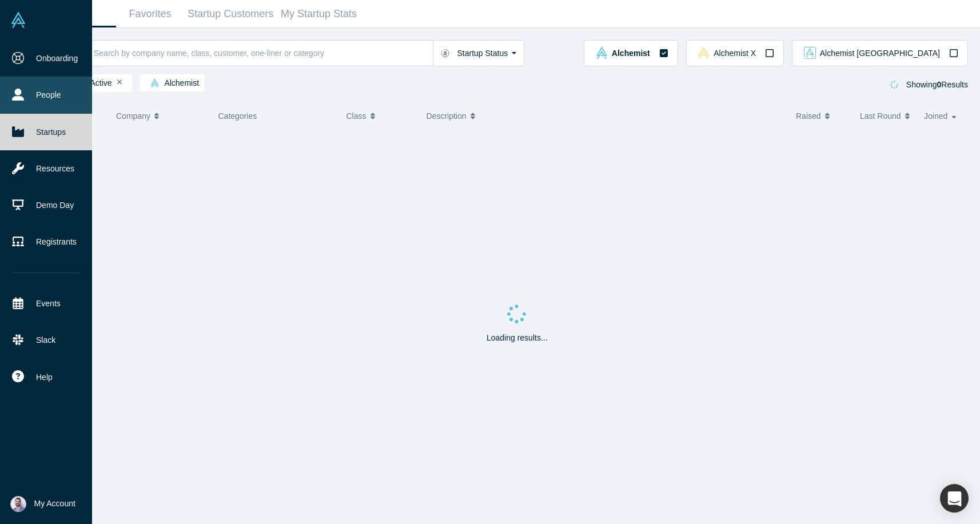 This screenshot has width=980, height=524. What do you see at coordinates (447, 116) in the screenshot?
I see `span: Description` at bounding box center [447, 116].